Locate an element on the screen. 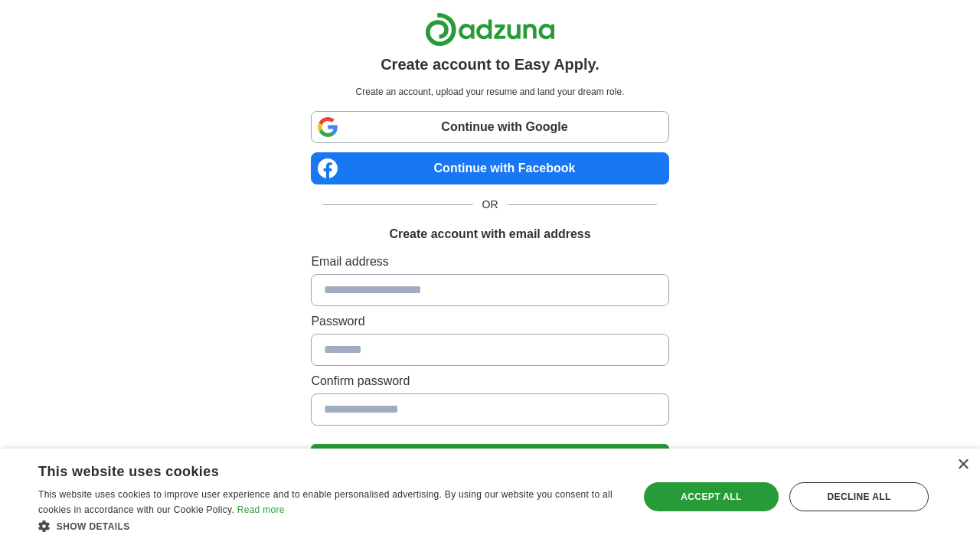 The height and width of the screenshot is (545, 980). img: Adzuna logo is located at coordinates (490, 29).